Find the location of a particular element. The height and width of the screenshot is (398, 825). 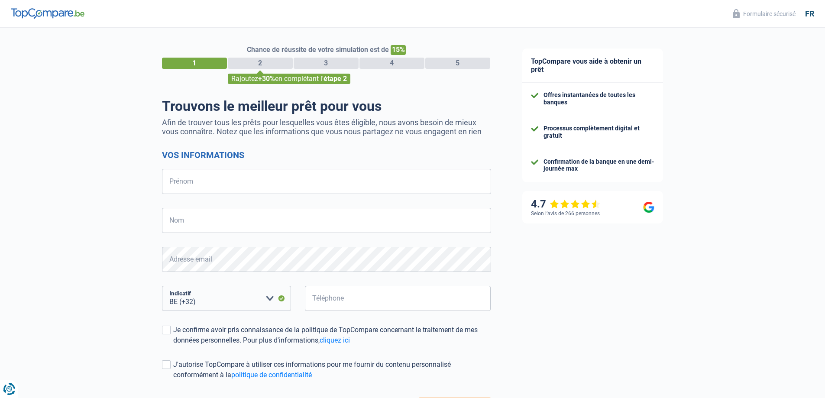

div: Je confirme avoir pris connaissance de la politique de TopCompare concernant le traitement de mes... is located at coordinates (332, 335).